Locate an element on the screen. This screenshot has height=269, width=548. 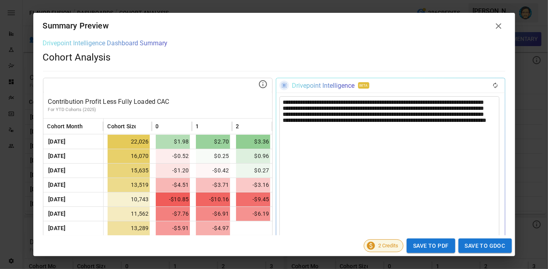
button: Save to GDoc is located at coordinates (485, 246).